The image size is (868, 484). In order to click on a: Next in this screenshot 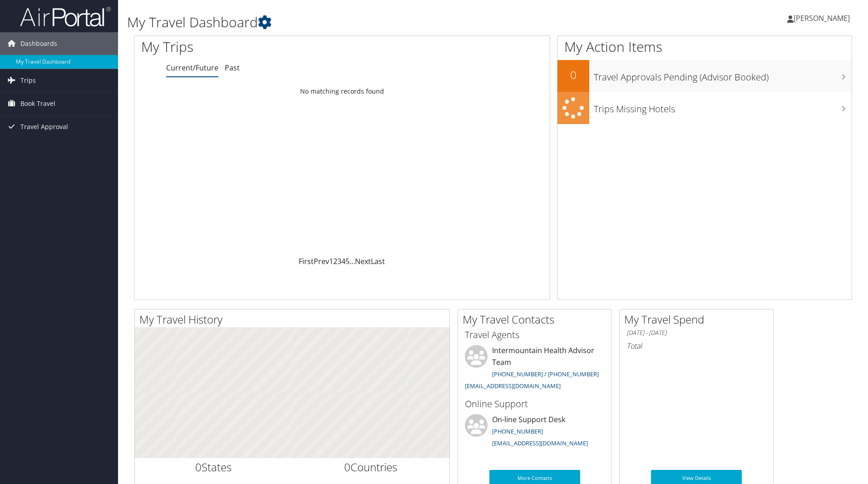, I will do `click(362, 262)`.